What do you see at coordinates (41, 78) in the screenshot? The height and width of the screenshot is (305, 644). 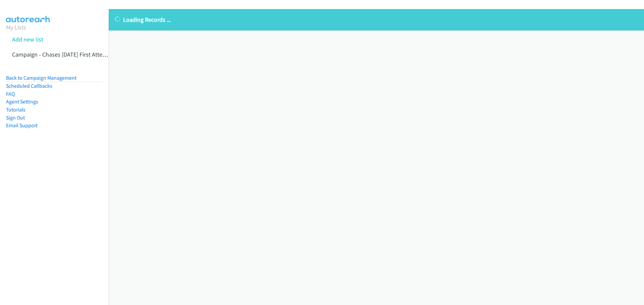 I see `a: Back to Campaign Management` at bounding box center [41, 78].